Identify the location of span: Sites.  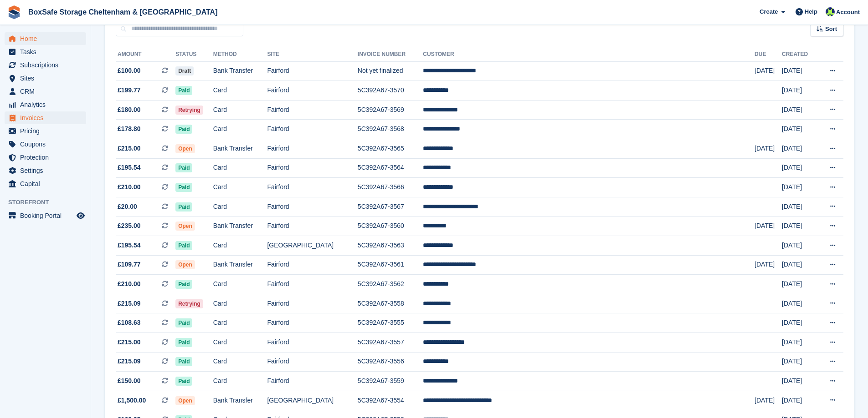
(47, 78).